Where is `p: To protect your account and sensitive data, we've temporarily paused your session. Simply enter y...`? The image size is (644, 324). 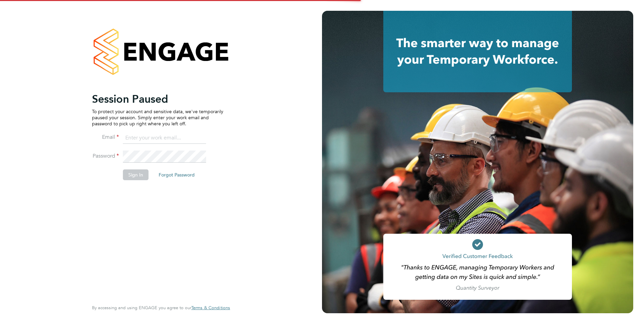
p: To protect your account and sensitive data, we've temporarily paused your session. Simply enter y... is located at coordinates (157, 118).